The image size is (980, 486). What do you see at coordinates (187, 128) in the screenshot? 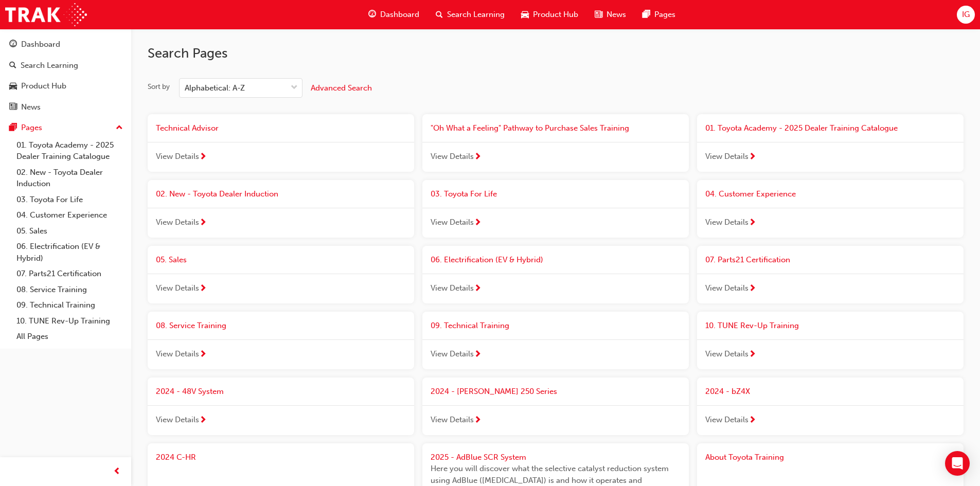
I see `span: Technical Advisor` at bounding box center [187, 128].